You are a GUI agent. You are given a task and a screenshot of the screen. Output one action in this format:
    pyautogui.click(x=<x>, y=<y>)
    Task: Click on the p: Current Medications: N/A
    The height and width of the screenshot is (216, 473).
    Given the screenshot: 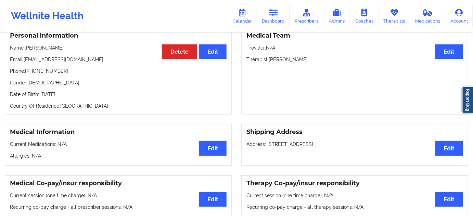 What is the action you would take?
    pyautogui.click(x=118, y=144)
    